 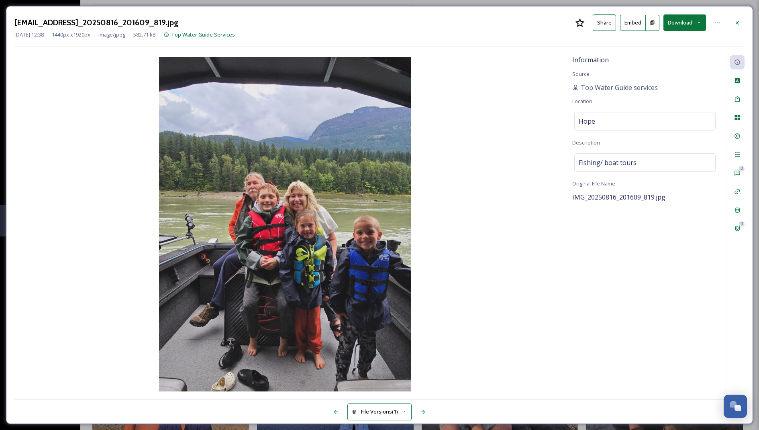 I want to click on span: Hope, so click(x=587, y=121).